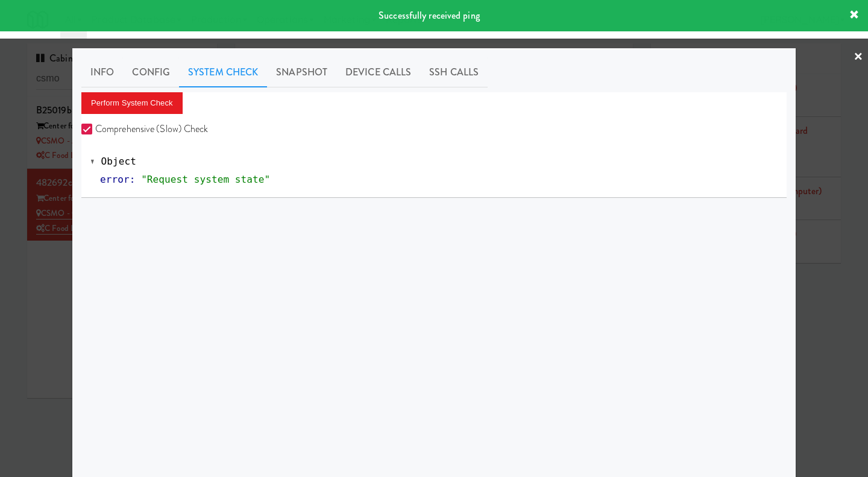 Image resolution: width=868 pixels, height=477 pixels. I want to click on label: Comprehensive (Slow) Check, so click(145, 129).